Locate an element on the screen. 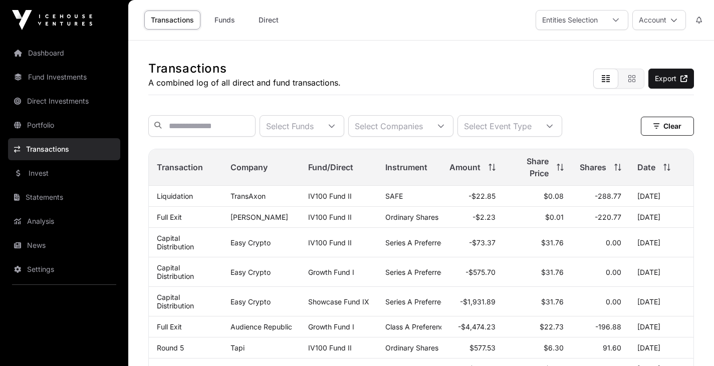 This screenshot has height=366, width=714. img: Icehouse Ventures Logo is located at coordinates (52, 20).